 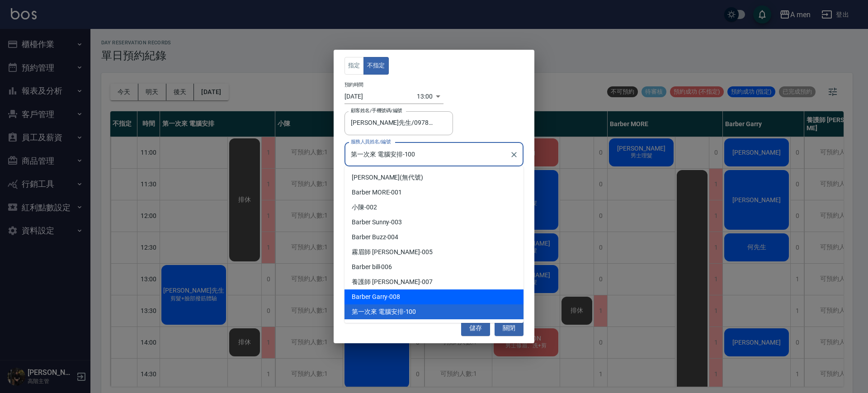 What do you see at coordinates (369, 297) in the screenshot?
I see `span: Barber Garry` at bounding box center [369, 297].